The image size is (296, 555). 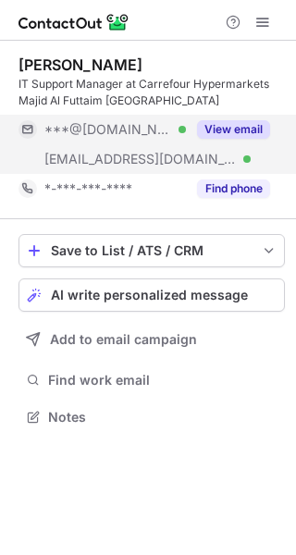 What do you see at coordinates (152, 295) in the screenshot?
I see `button: AI write personalized message` at bounding box center [152, 295].